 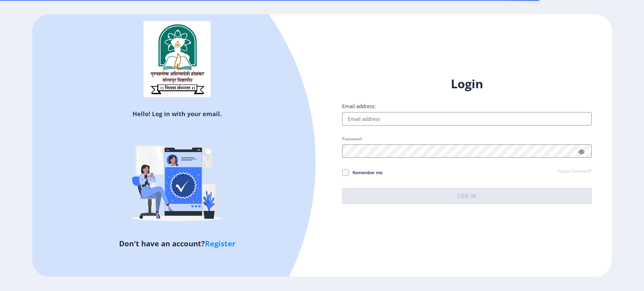 What do you see at coordinates (220, 244) in the screenshot?
I see `a: Register` at bounding box center [220, 244].